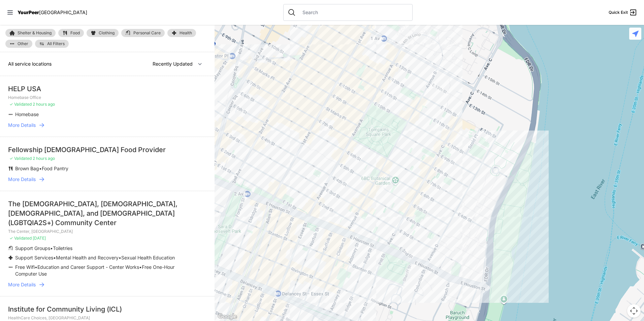  I want to click on span: Health, so click(185, 33).